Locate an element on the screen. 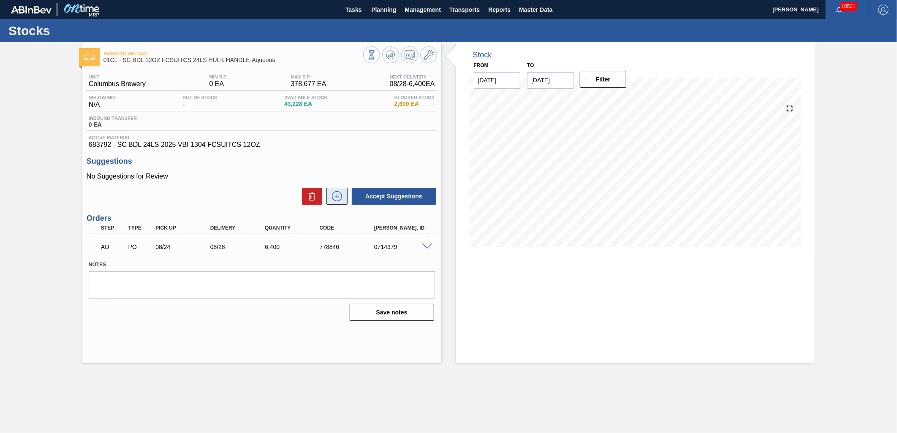  button: Notifications is located at coordinates (839, 10).